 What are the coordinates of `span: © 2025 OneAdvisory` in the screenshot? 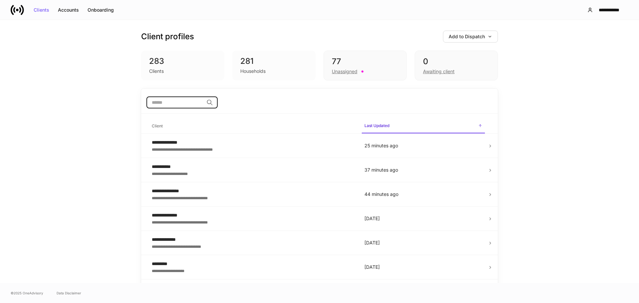 It's located at (27, 293).